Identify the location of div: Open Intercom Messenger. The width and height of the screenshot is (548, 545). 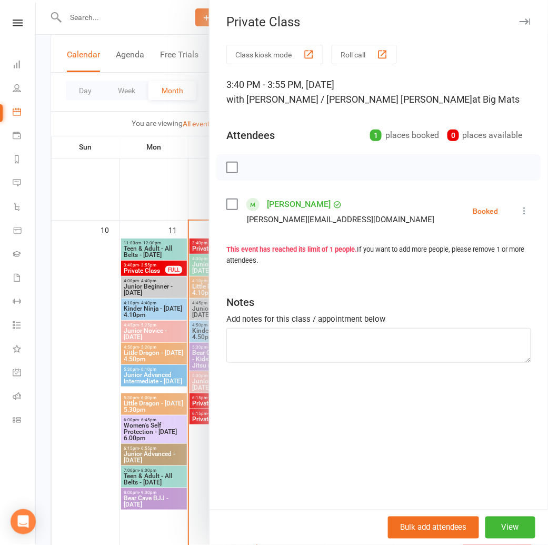
(23, 522).